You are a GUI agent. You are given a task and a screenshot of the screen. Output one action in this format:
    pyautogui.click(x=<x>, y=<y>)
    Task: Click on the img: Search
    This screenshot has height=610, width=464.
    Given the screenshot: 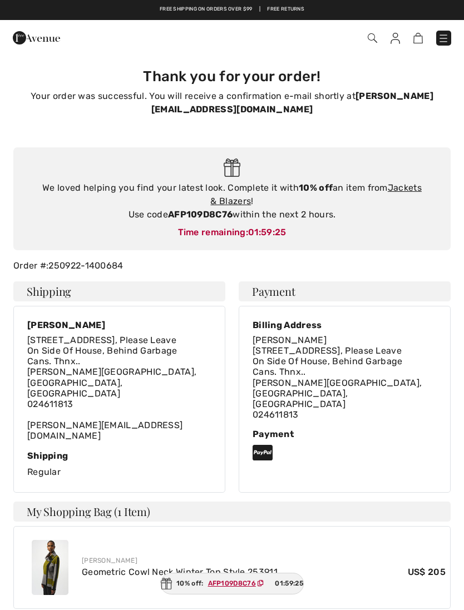 What is the action you would take?
    pyautogui.click(x=372, y=38)
    